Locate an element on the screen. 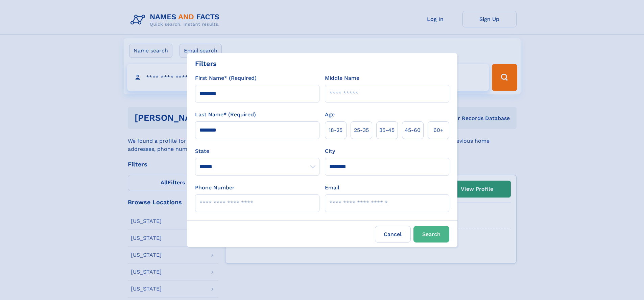  span: 45‑60 is located at coordinates (413, 130).